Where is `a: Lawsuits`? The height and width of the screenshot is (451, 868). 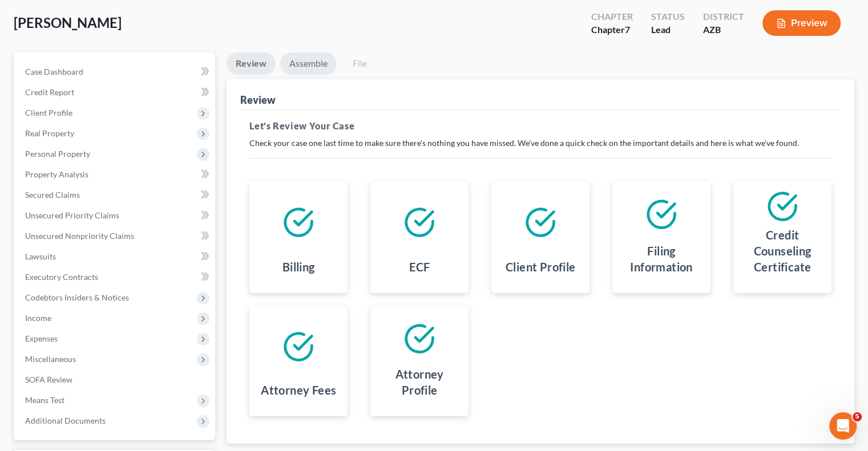 a: Lawsuits is located at coordinates (115, 256).